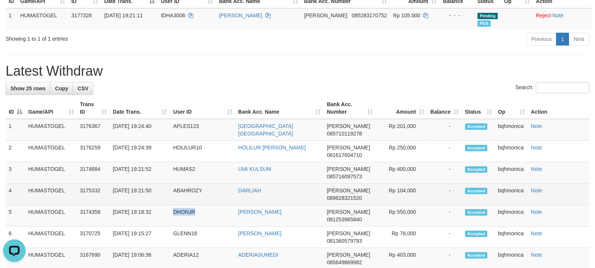 The width and height of the screenshot is (595, 268). I want to click on td: Rp 78,000, so click(401, 237).